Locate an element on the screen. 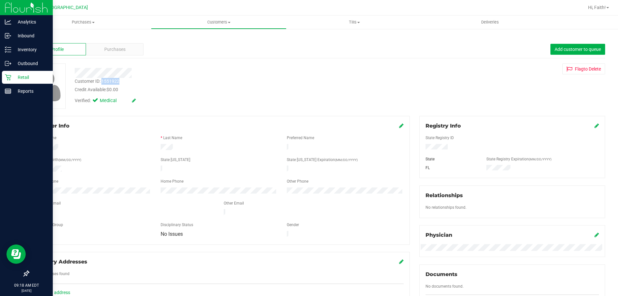 This screenshot has width=618, height=296. p: 09:18 AM EDT is located at coordinates (26, 285).